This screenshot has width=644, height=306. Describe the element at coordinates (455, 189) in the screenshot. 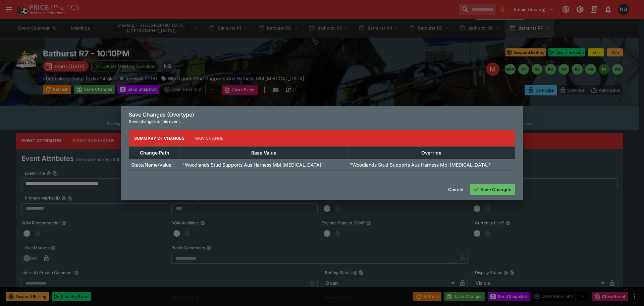

I see `button: Cancel` at that location.